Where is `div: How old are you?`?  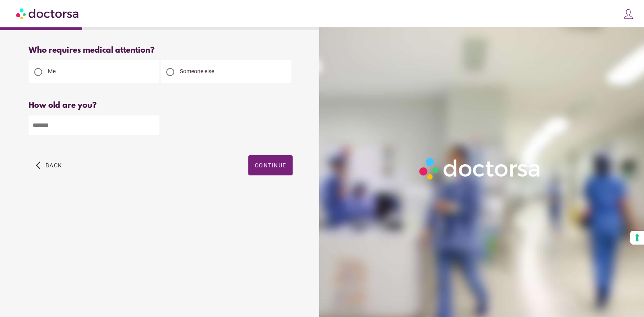
div: How old are you? is located at coordinates (160, 105).